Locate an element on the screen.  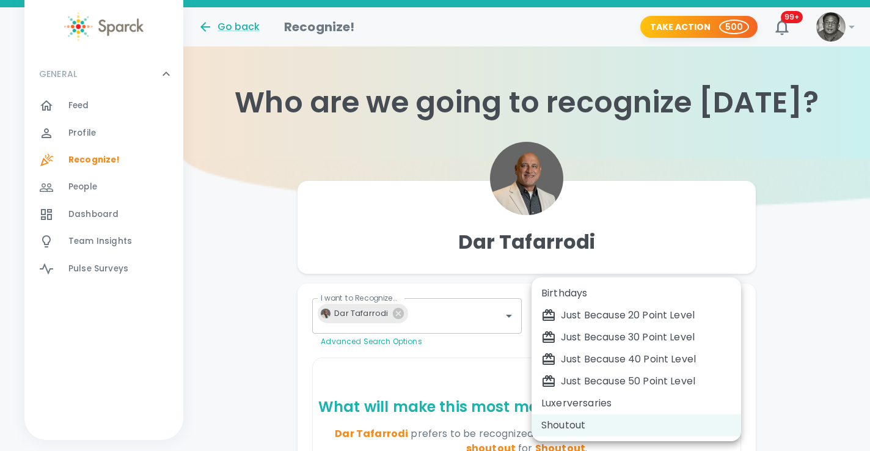
div: Birthdays is located at coordinates (636, 293).